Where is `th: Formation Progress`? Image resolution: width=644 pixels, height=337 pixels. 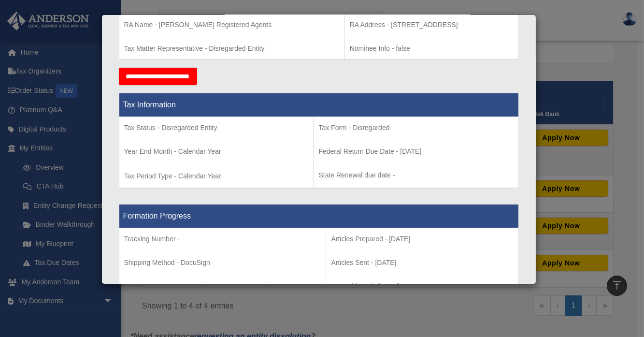 th: Formation Progress is located at coordinates (318, 216).